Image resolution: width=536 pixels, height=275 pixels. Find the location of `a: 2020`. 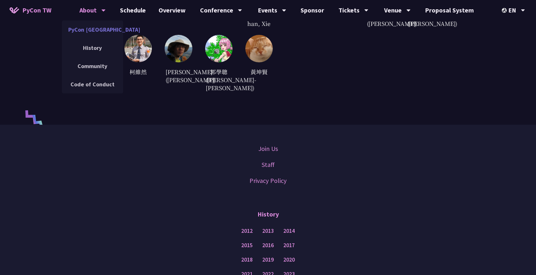

a: 2020 is located at coordinates (289, 259).